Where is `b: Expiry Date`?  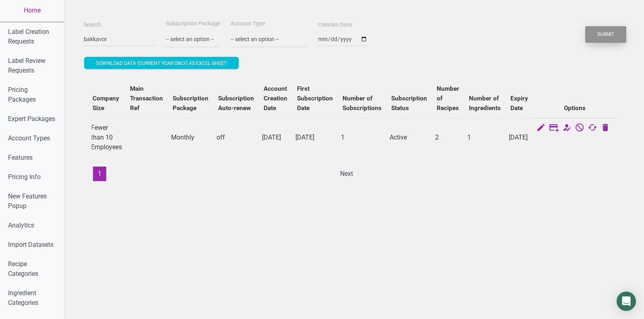 b: Expiry Date is located at coordinates (519, 103).